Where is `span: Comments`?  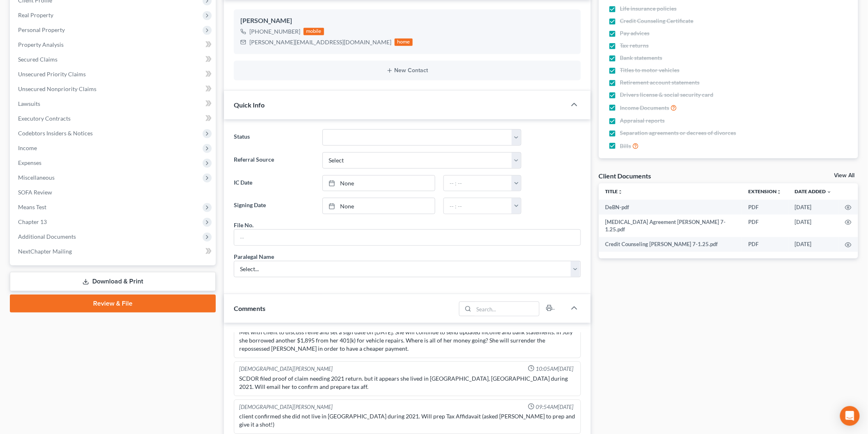
span: Comments is located at coordinates (249, 308).